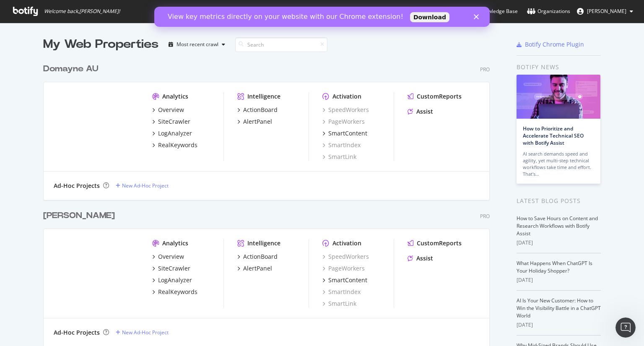 This screenshot has height=346, width=644. What do you see at coordinates (607, 11) in the screenshot?
I see `span: Matthew Calnan` at bounding box center [607, 11].